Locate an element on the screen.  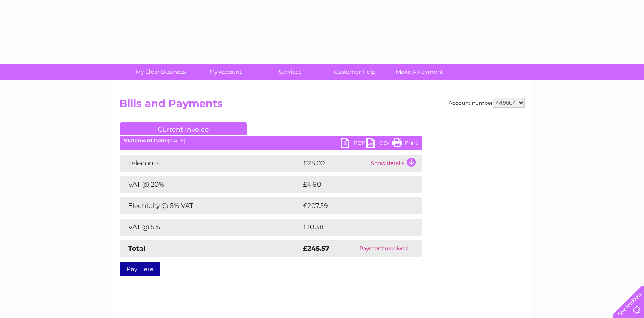
a: Services is located at coordinates (290, 71).